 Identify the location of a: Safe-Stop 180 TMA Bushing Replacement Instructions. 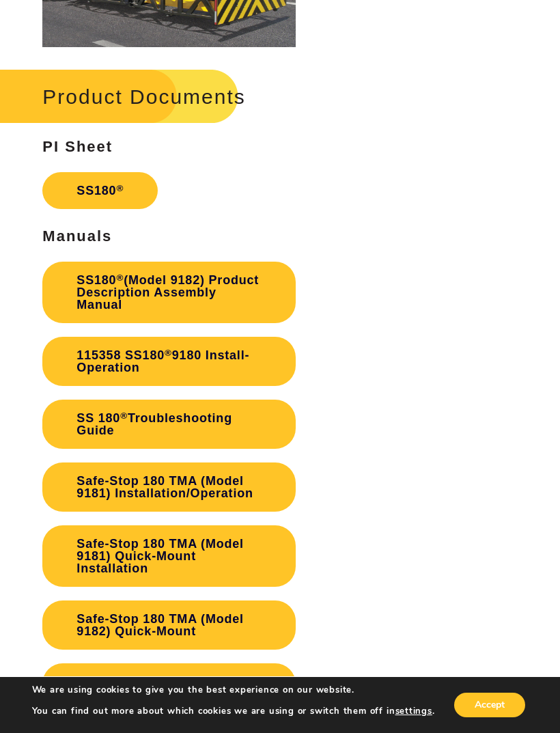
(169, 688).